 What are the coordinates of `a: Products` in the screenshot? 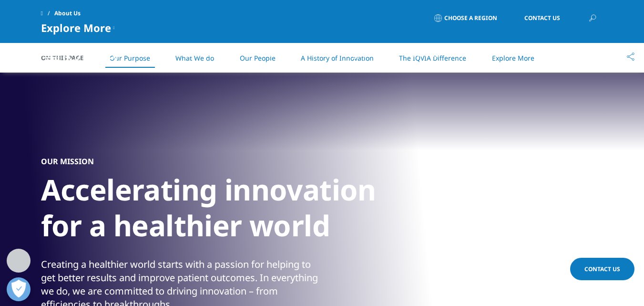 It's located at (276, 53).